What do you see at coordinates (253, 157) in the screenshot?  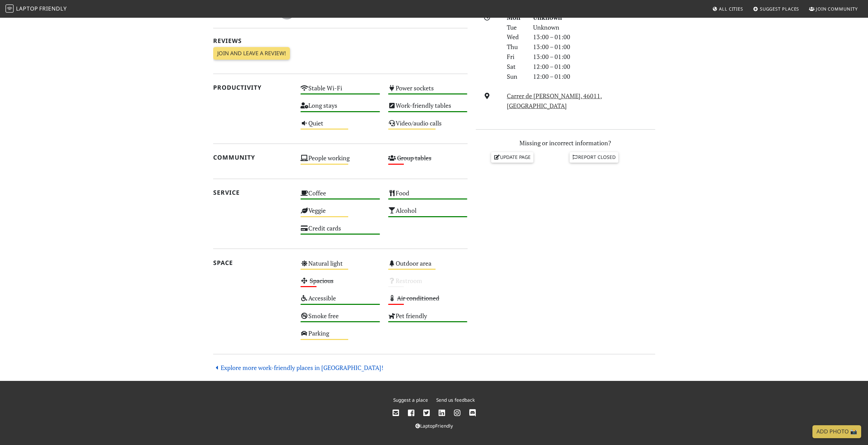 I see `h2: Community` at bounding box center [253, 157].